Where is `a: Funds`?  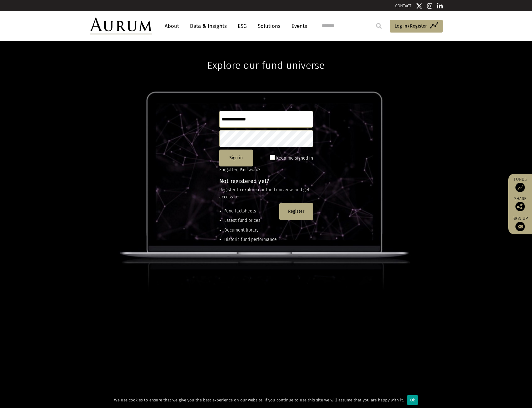 a: Funds is located at coordinates (520, 184).